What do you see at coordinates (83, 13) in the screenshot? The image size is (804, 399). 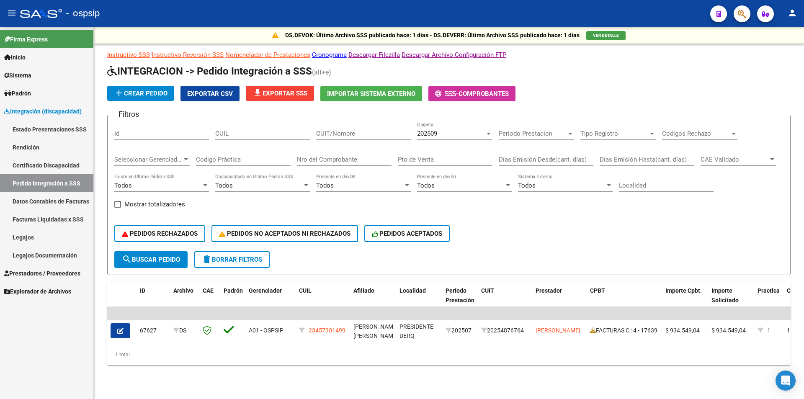 I see `span: - ospsip` at bounding box center [83, 13].